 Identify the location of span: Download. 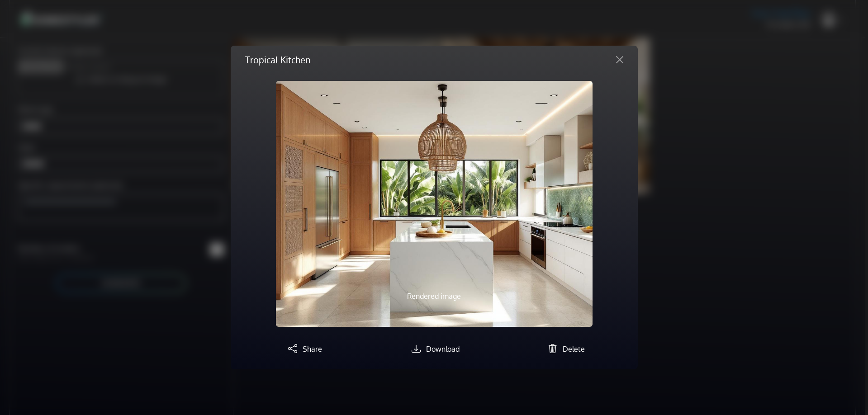
(443, 349).